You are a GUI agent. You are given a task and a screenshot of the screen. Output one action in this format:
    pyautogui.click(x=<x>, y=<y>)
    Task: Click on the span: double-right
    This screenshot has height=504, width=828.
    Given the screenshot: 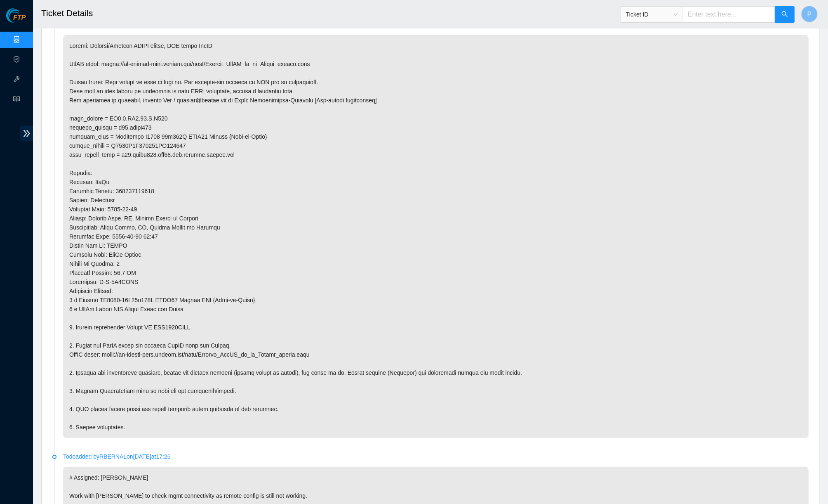 What is the action you would take?
    pyautogui.click(x=27, y=134)
    